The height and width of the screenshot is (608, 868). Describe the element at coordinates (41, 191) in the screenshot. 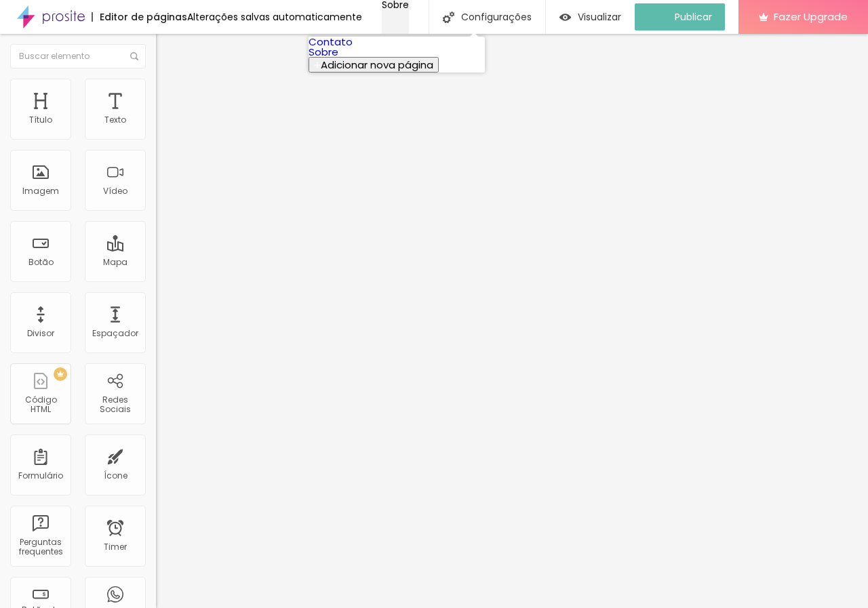

I see `div: Imagem` at that location.